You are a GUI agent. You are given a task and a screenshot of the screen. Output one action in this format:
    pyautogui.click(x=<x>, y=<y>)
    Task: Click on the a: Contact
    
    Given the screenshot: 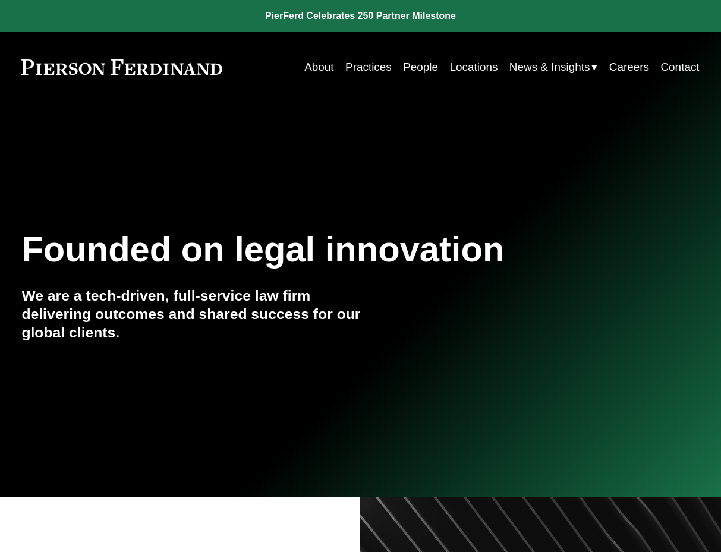 What is the action you would take?
    pyautogui.click(x=679, y=67)
    